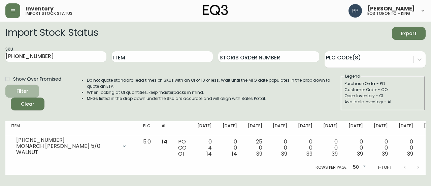 The width and height of the screenshot is (431, 186). Describe the element at coordinates (164, 128) in the screenshot. I see `th: AI` at that location.